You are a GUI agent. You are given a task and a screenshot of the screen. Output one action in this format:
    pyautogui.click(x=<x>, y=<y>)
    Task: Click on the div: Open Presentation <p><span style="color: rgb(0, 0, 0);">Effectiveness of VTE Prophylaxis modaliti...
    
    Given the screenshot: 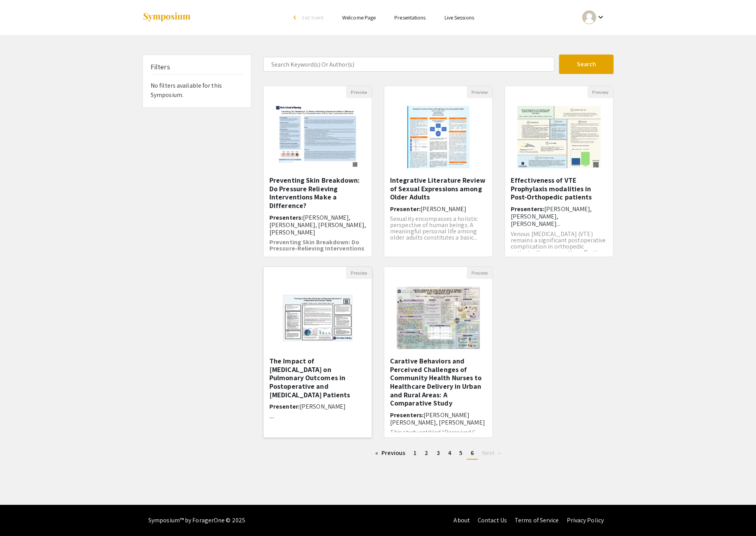 What is the action you would take?
    pyautogui.click(x=559, y=171)
    